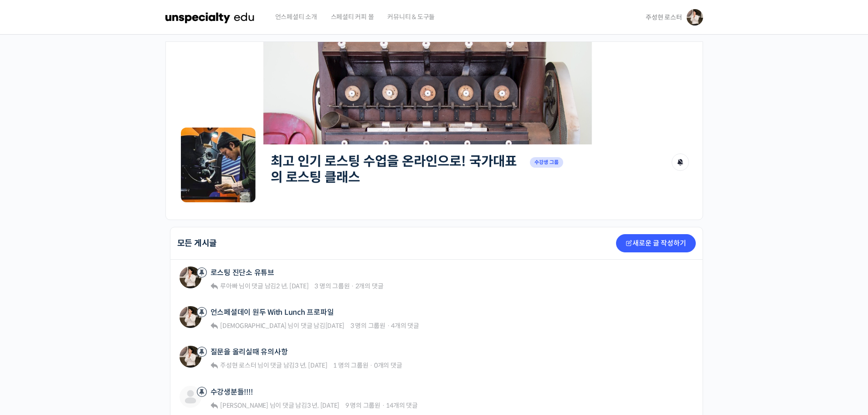 The width and height of the screenshot is (868, 415). Describe the element at coordinates (405, 325) in the screenshot. I see `span: 4개의 댓글` at that location.